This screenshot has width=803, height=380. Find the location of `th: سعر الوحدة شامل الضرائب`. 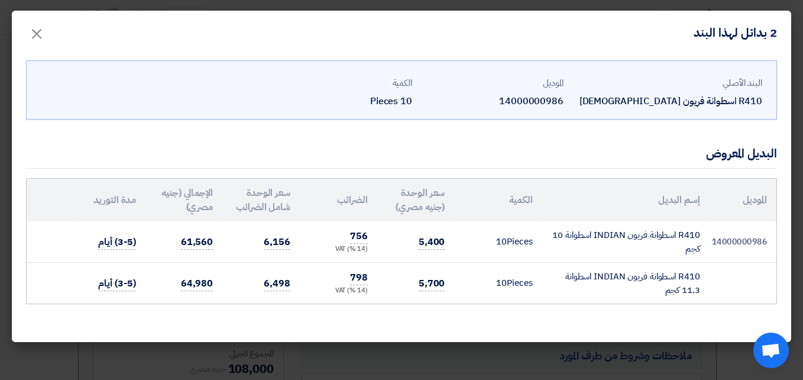

th: سعر الوحدة شامل الضرائب is located at coordinates (261, 200).